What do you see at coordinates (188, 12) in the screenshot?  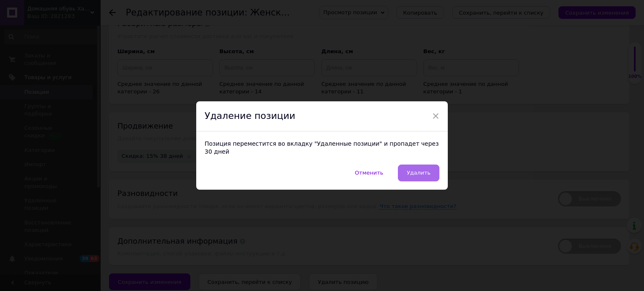 I see `body: Визуальный текстовый редактор, 7DB5DE67-00A3-442D-AAFD-A8EB4BCD125F` at bounding box center [188, 12].